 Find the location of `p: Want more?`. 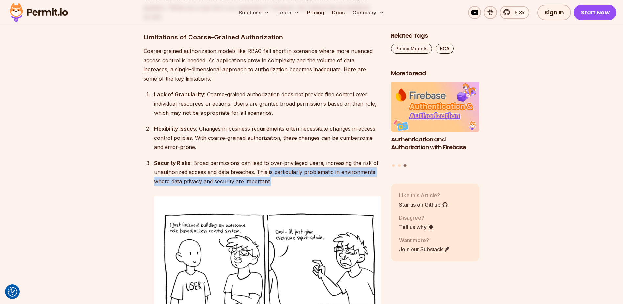

p: Want more? is located at coordinates (425, 240).